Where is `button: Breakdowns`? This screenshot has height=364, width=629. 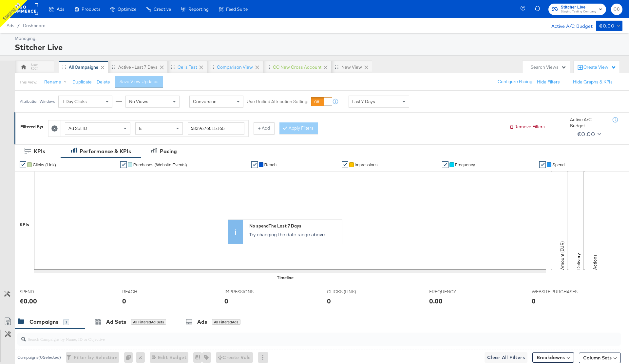
button: Breakdowns is located at coordinates (553, 357).